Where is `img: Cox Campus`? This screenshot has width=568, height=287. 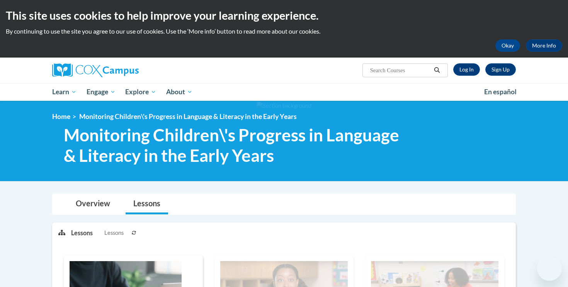
img: Cox Campus is located at coordinates (95, 70).